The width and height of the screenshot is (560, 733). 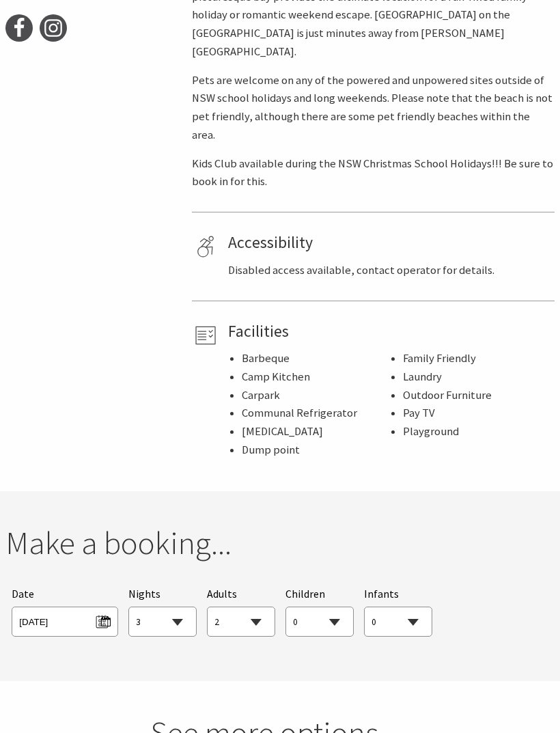 I want to click on li: Laundry, so click(x=476, y=378).